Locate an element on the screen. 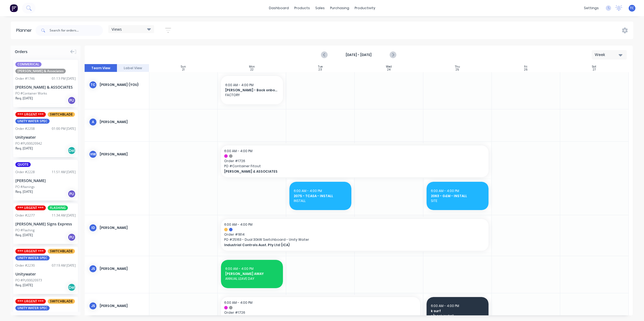  img: Factory is located at coordinates (14, 8).